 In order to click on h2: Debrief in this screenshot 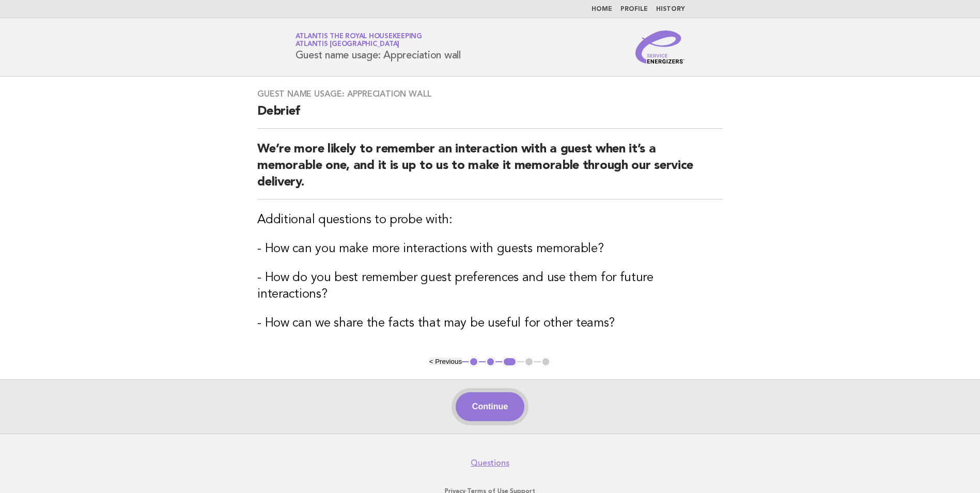, I will do `click(490, 116)`.